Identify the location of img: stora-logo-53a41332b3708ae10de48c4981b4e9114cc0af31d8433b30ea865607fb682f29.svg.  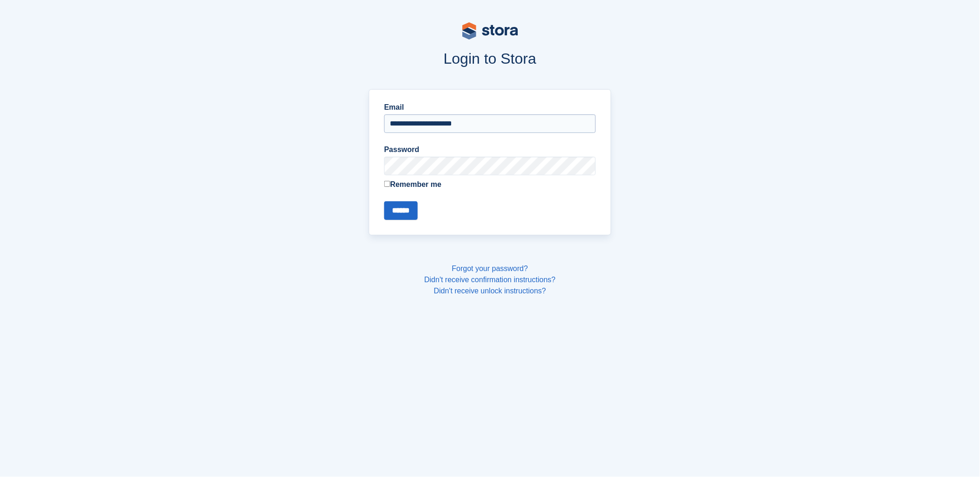
(490, 31).